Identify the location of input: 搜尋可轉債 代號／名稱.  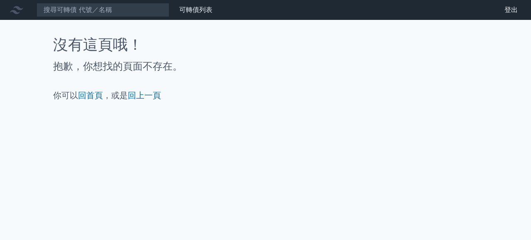
(103, 10).